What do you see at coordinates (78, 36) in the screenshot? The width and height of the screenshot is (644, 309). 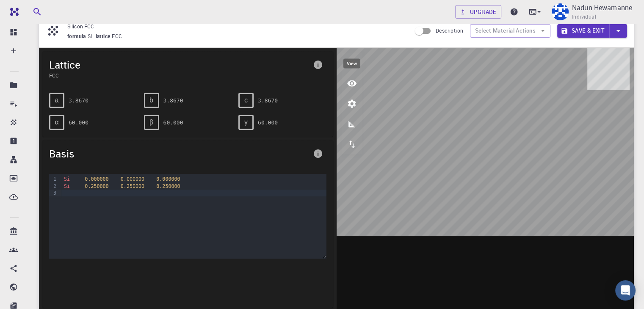 I see `span: formula` at bounding box center [78, 36].